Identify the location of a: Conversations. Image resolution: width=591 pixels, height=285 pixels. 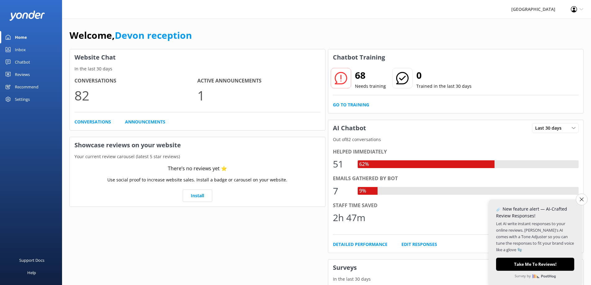
(93, 122).